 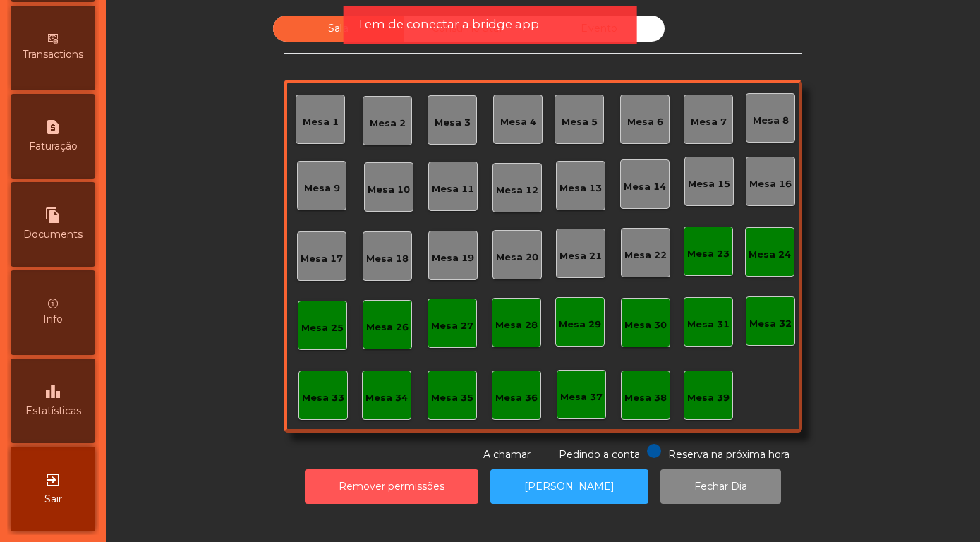 What do you see at coordinates (580, 325) in the screenshot?
I see `div: Mesa 29` at bounding box center [580, 325].